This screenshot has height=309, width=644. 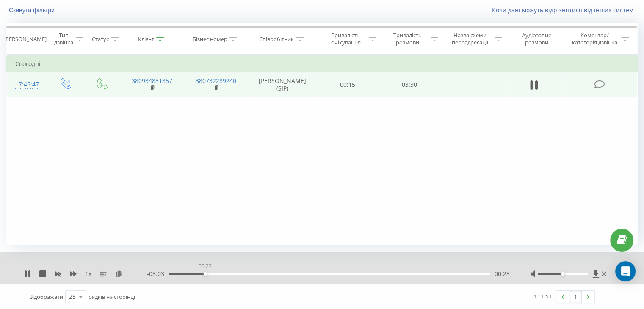 I want to click on td: 00:15, so click(x=348, y=85).